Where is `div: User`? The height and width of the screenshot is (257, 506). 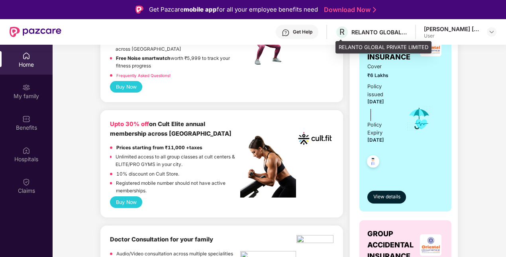
div: User is located at coordinates (452, 36).